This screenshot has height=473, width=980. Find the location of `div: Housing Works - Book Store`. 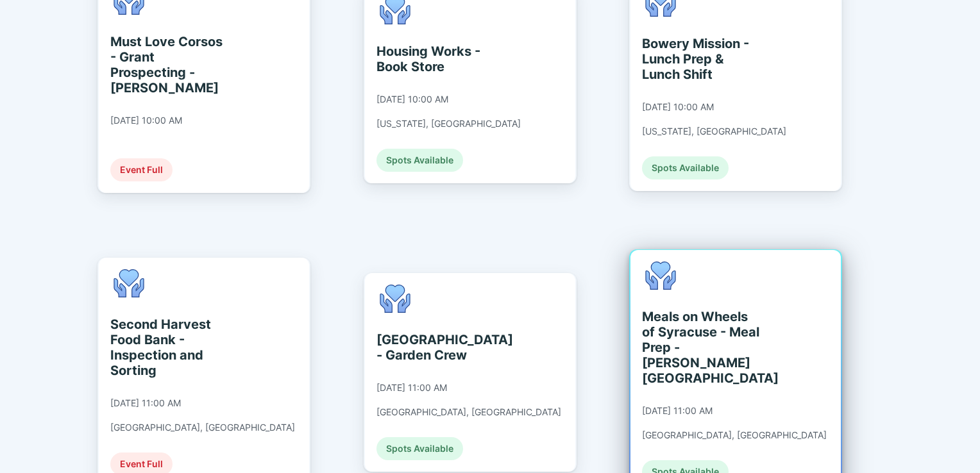

div: Housing Works - Book Store is located at coordinates (434, 59).